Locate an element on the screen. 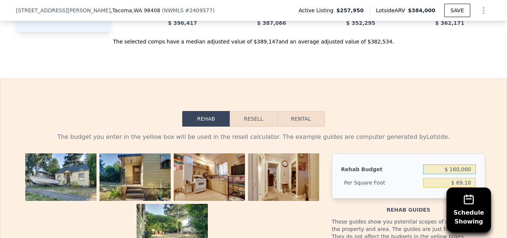  div: Rehab Budget is located at coordinates (380, 169).